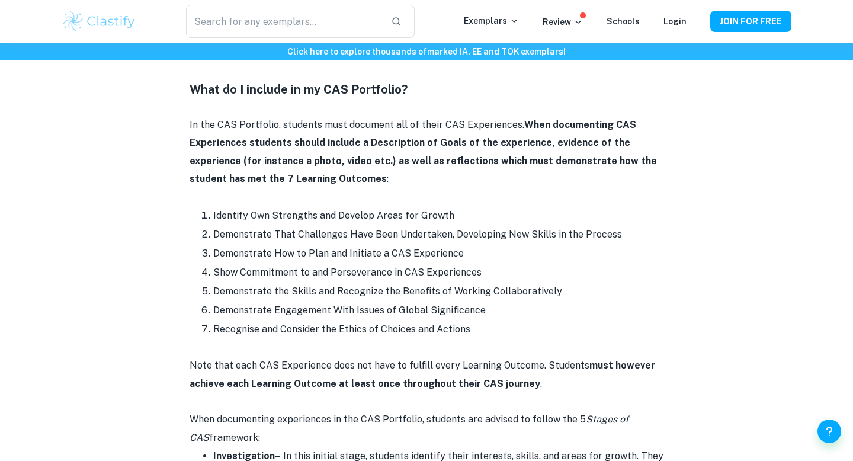 This screenshot has width=853, height=461. Describe the element at coordinates (438, 310) in the screenshot. I see `li: Demonstrate Engagement With Issues of Global Significance` at that location.